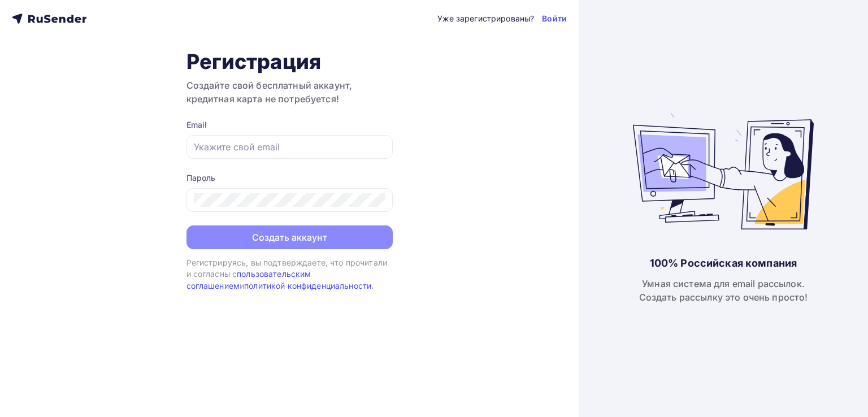 The width and height of the screenshot is (868, 417). I want to click on button: Создать аккаунт, so click(289, 237).